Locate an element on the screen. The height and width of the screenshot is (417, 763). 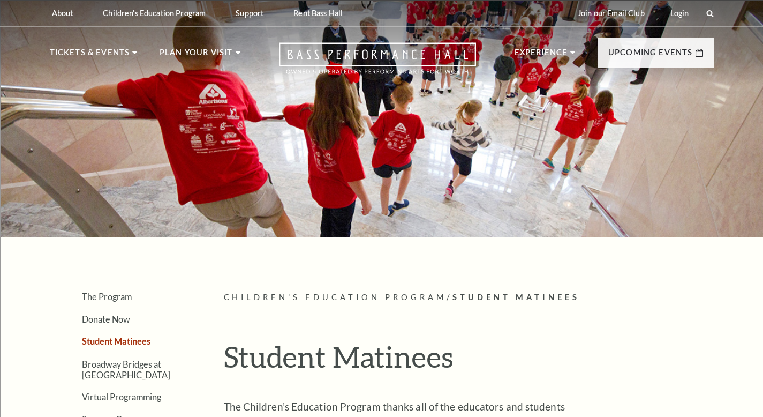
p: Children's Education Program is located at coordinates (154, 13).